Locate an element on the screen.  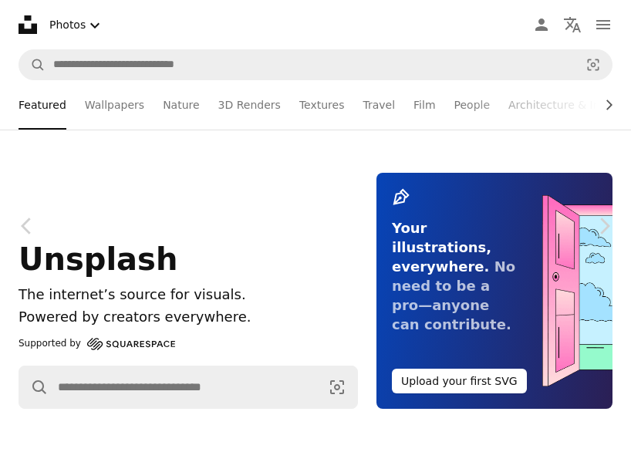
a: Travel is located at coordinates (379, 105).